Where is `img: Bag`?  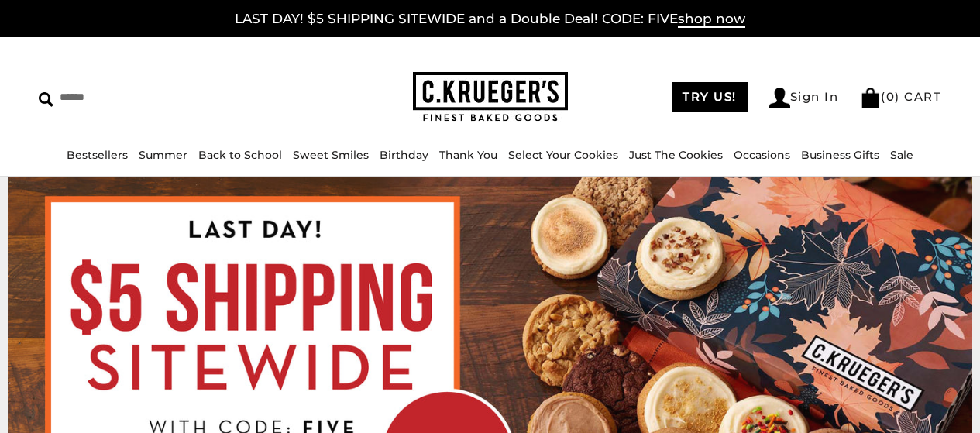
img: Bag is located at coordinates (870, 98).